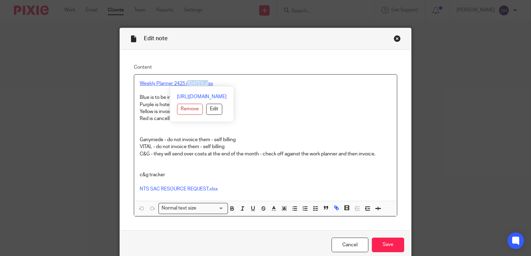 The image size is (531, 256). I want to click on span: Normal text size, so click(179, 208).